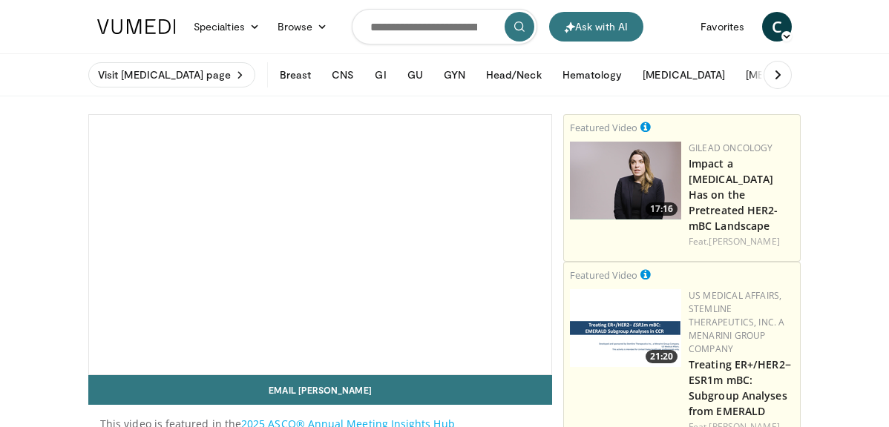  Describe the element at coordinates (444, 27) in the screenshot. I see `input: Search topics, interventions` at that location.